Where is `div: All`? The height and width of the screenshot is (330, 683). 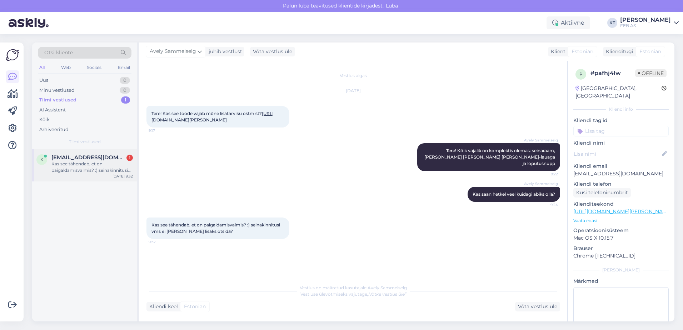 div: All is located at coordinates (42, 68).